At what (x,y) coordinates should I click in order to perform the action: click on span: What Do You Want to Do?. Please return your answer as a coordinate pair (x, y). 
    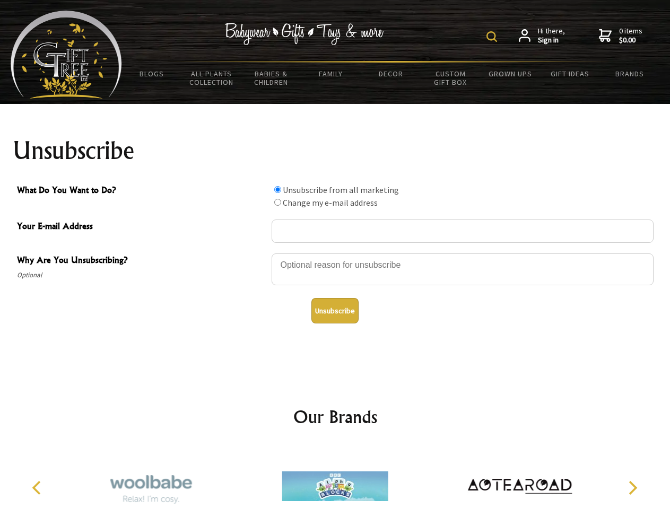
    Looking at the image, I should click on (142, 191).